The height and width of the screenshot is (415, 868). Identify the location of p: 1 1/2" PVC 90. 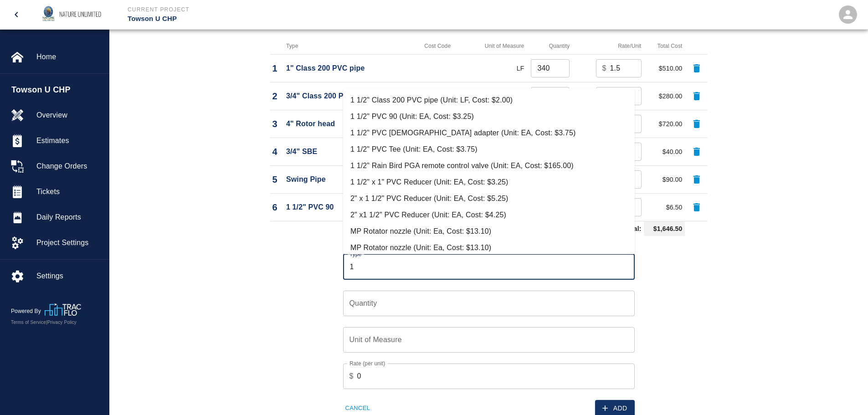
(347, 208).